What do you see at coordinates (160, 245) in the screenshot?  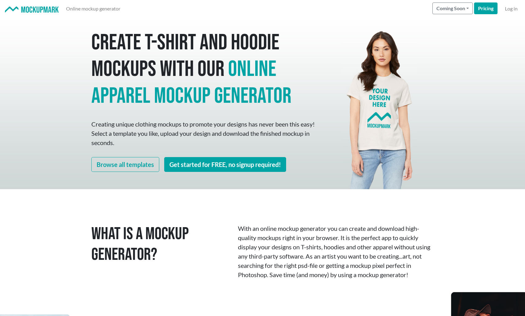 I see `h1: What is a Mockup Generator?` at bounding box center [160, 245].